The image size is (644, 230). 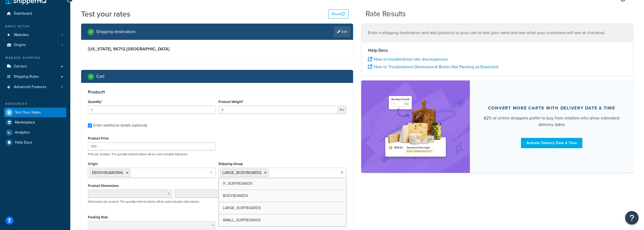 I want to click on h3: Product 1, so click(x=217, y=92).